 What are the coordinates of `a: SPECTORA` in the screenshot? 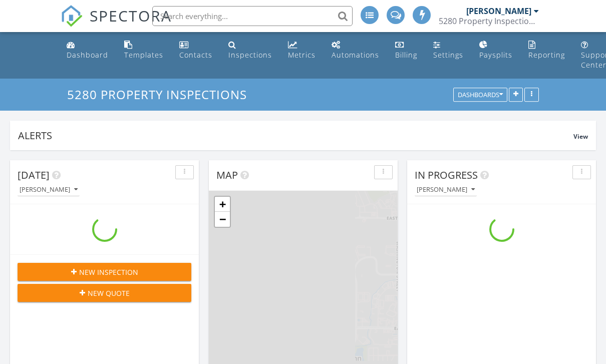 It's located at (116, 24).